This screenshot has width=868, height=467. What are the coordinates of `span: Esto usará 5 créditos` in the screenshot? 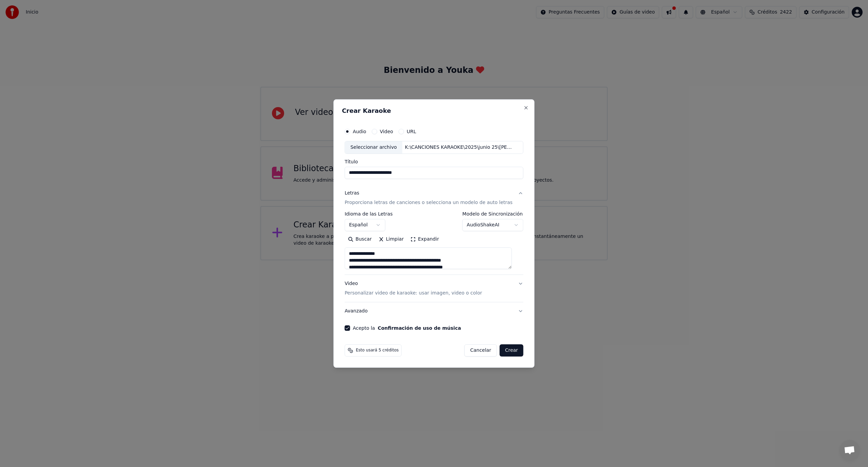 It's located at (377, 351).